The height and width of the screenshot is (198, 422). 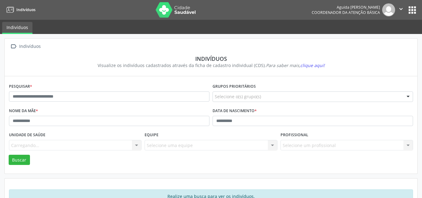 I want to click on span: clique aqui!, so click(x=313, y=65).